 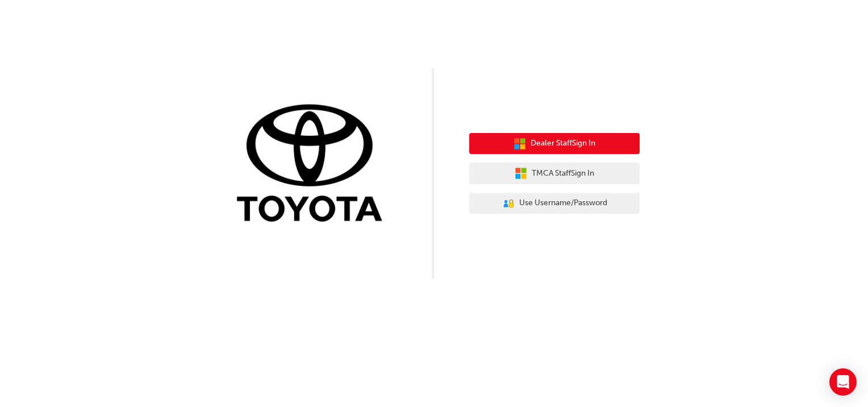 I want to click on div: Open Intercom Messenger, so click(x=843, y=382).